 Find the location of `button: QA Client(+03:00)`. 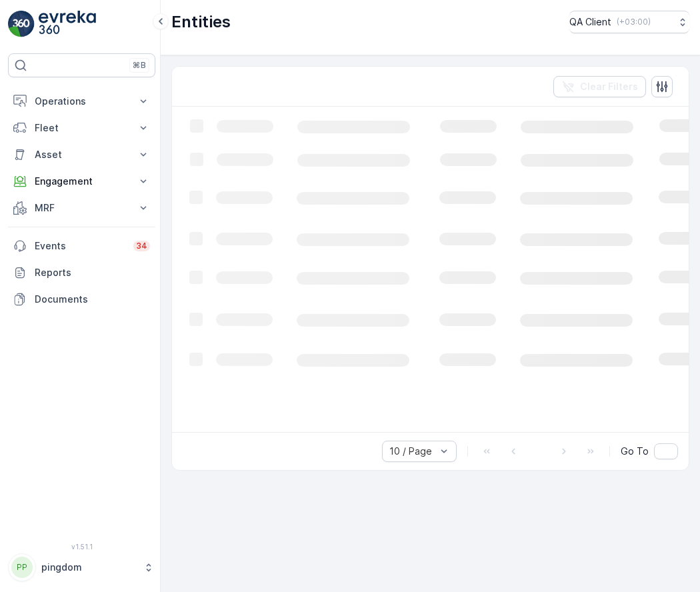

button: QA Client(+03:00) is located at coordinates (629, 22).